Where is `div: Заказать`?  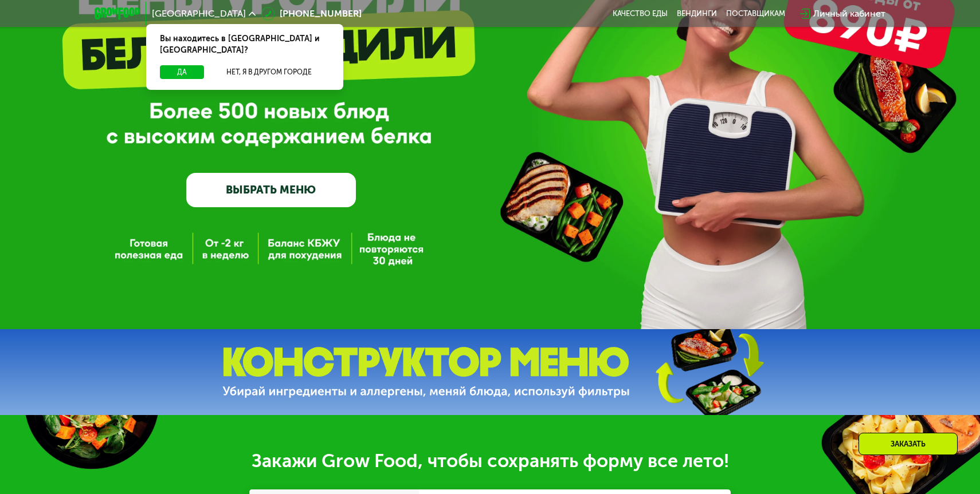
div: Заказать is located at coordinates (908, 444).